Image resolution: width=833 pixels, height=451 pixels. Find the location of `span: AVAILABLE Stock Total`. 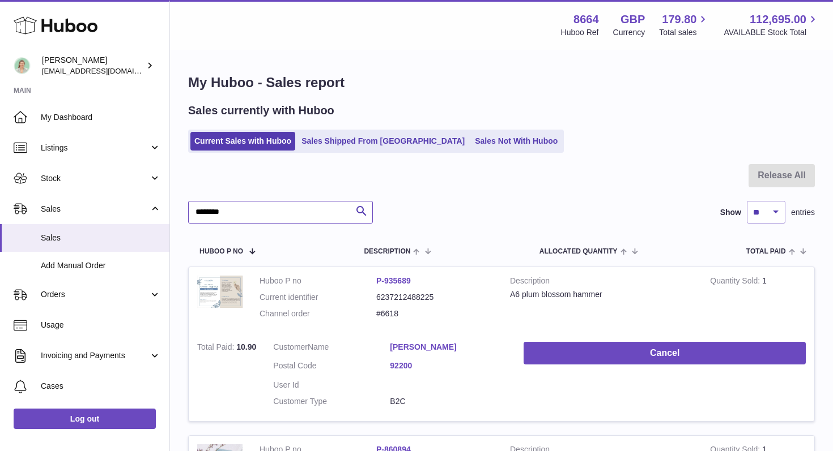

span: AVAILABLE Stock Total is located at coordinates (771, 32).